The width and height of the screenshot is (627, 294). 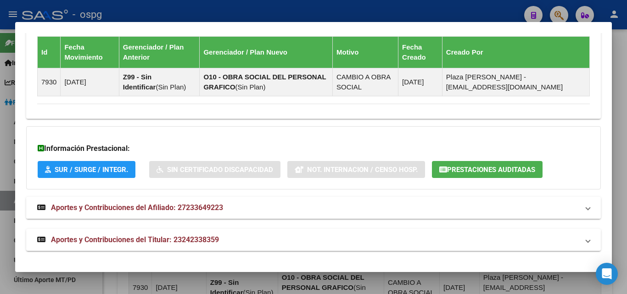 What do you see at coordinates (516, 52) in the screenshot?
I see `th: Creado Por` at bounding box center [516, 52].